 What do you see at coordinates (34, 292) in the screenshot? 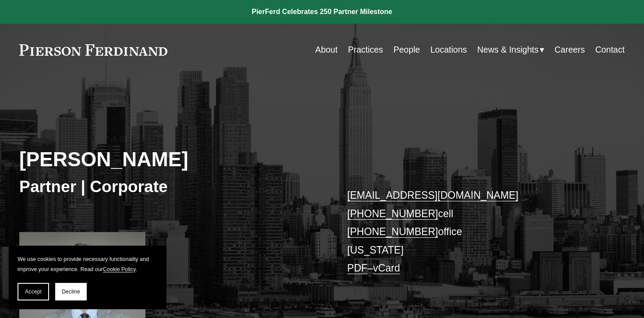
I see `span: Accept` at bounding box center [34, 292].